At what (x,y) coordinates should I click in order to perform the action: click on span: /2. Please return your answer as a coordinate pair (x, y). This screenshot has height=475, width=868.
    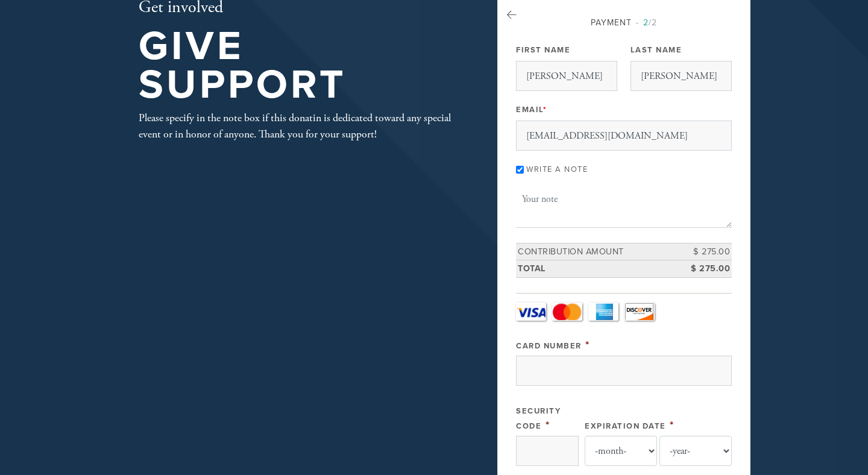
    Looking at the image, I should click on (646, 22).